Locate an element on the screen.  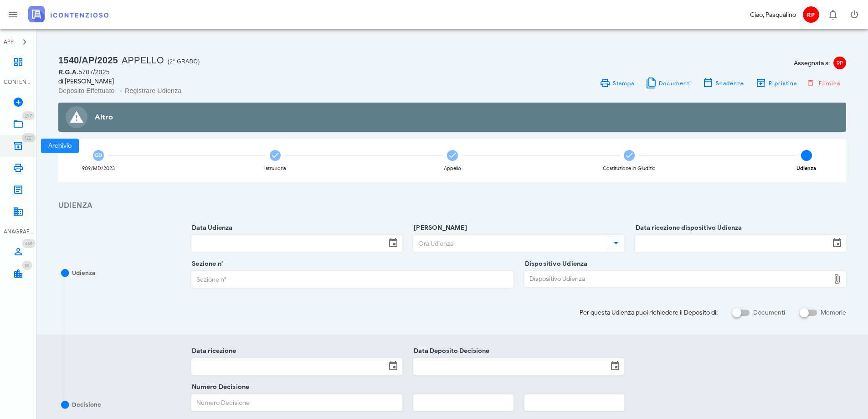
input: Numero Decisione is located at coordinates (296, 403).